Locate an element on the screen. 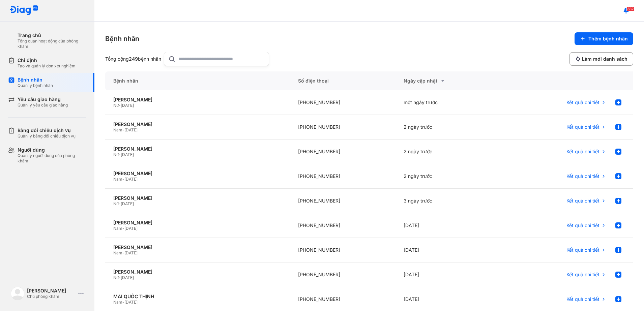  div: Ngày cập nhật is located at coordinates (448, 81).